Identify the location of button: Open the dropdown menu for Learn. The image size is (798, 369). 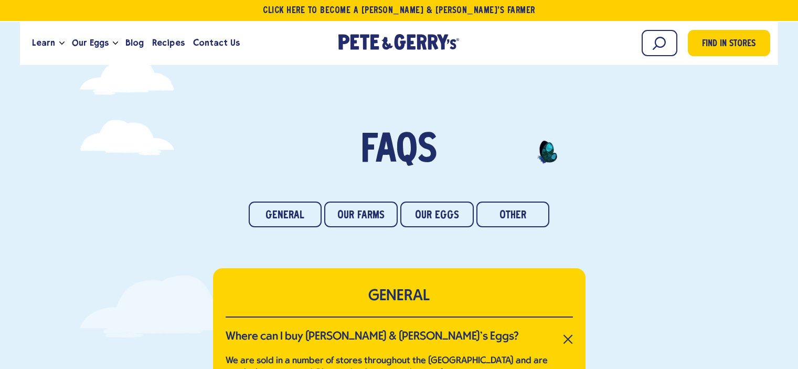
(62, 43).